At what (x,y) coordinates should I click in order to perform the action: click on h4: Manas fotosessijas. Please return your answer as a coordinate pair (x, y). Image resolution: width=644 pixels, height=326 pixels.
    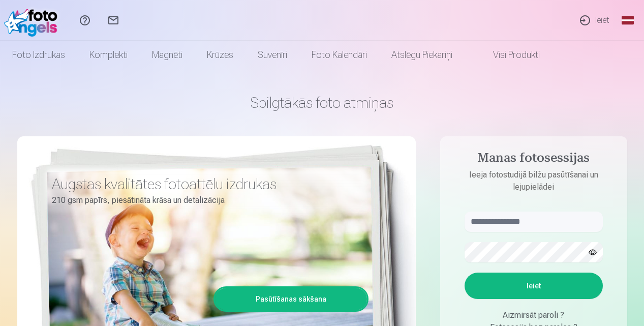
    Looking at the image, I should click on (533, 160).